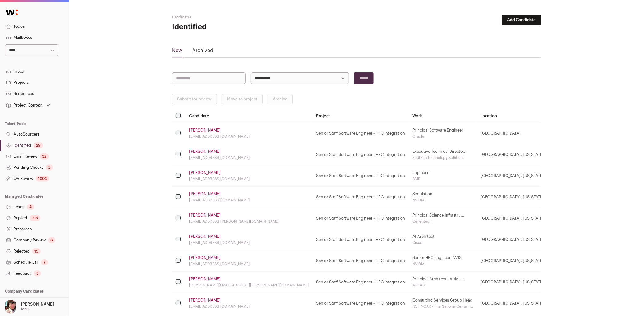 Image resolution: width=644 pixels, height=316 pixels. I want to click on div: AHEAD, so click(443, 286).